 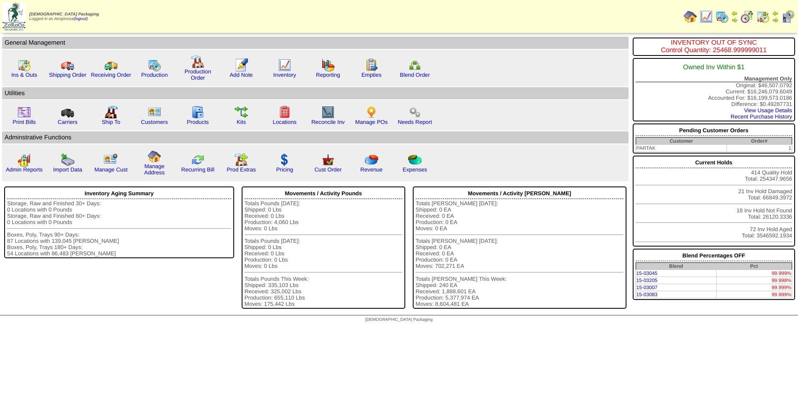 What do you see at coordinates (713, 90) in the screenshot?
I see `div: Original: $46,507.0792 Current: $16,246,079.6049 Accounted For: $16,199,573.0186 Difference: $0.4...` at bounding box center [713, 90].